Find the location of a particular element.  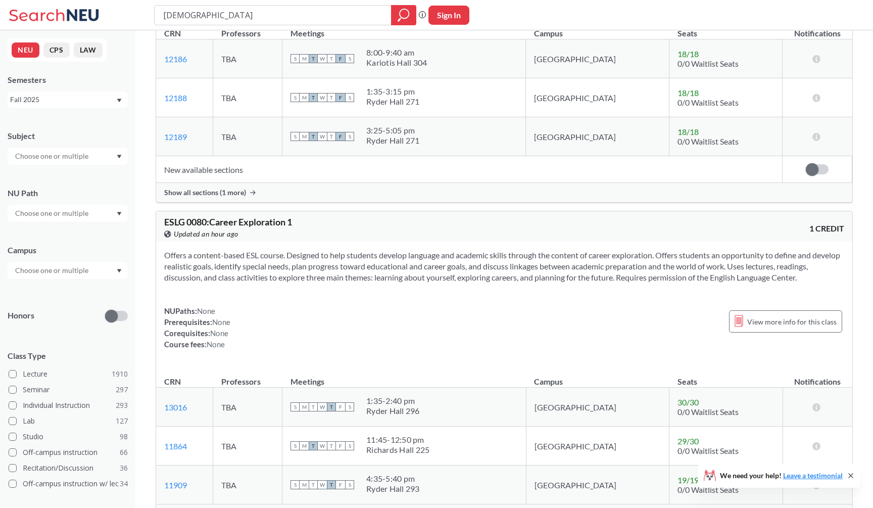

div: Campus is located at coordinates (68, 250).